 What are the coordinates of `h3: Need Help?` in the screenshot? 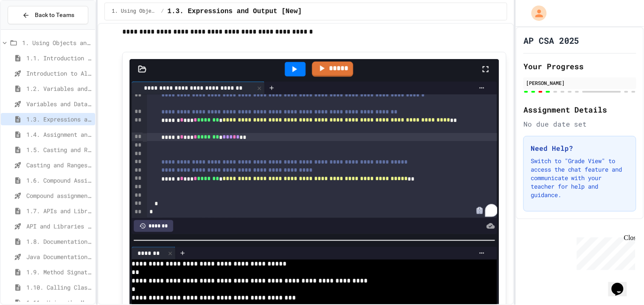 It's located at (580, 148).